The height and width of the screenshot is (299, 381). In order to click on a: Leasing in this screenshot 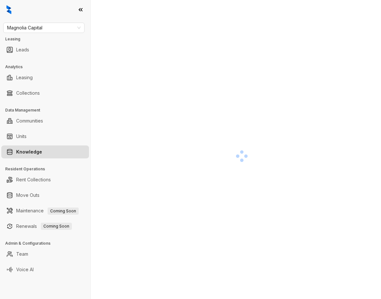, I will do `click(24, 78)`.